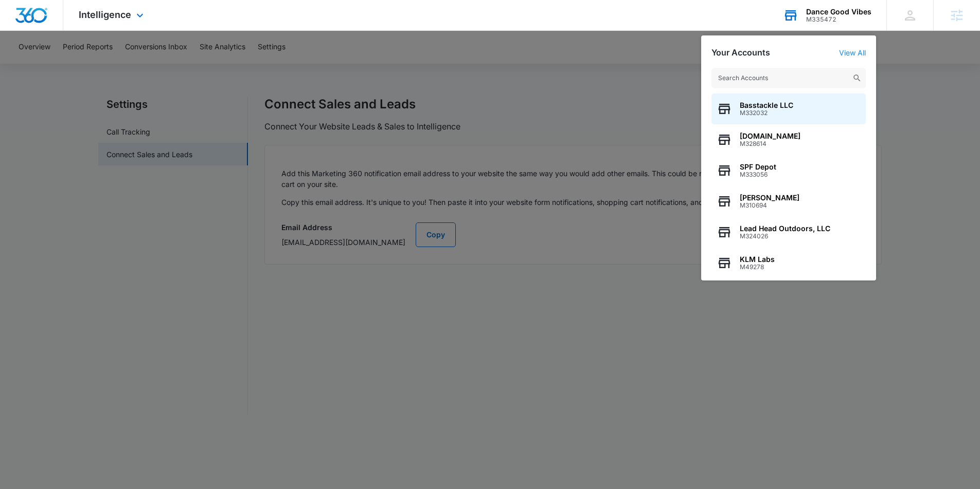 This screenshot has width=980, height=489. Describe the element at coordinates (838, 12) in the screenshot. I see `div: account name` at that location.